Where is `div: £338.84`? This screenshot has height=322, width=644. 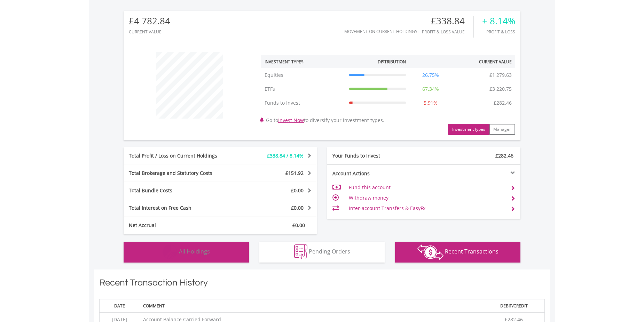
div: £338.84 is located at coordinates (448, 21).